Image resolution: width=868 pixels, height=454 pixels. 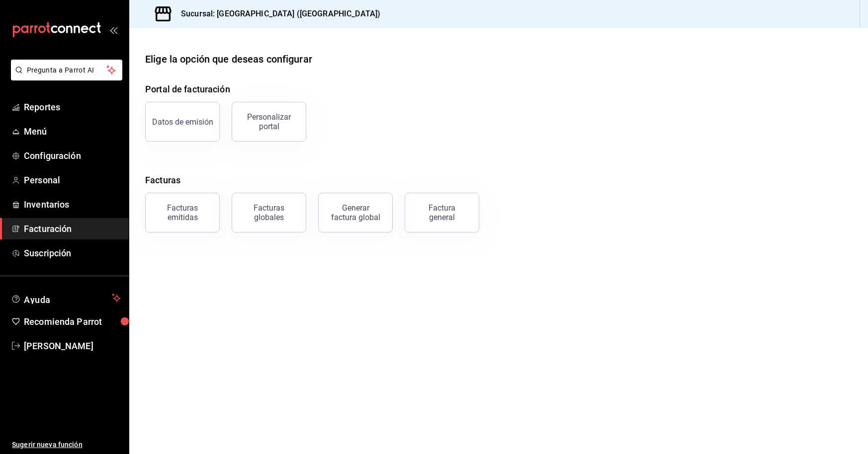 What do you see at coordinates (355, 212) in the screenshot?
I see `div: Generar factura global` at bounding box center [355, 212].